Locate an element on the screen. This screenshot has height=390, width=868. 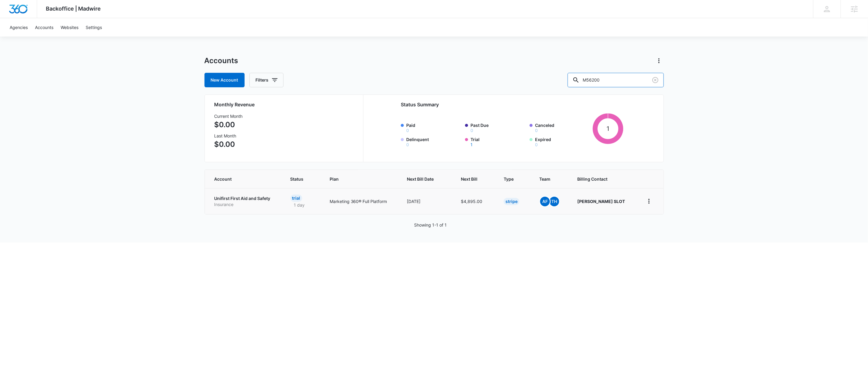
span: TH is located at coordinates (554, 201).